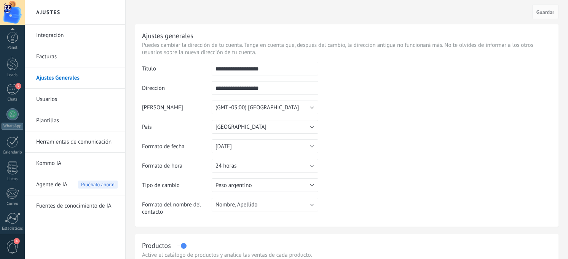 This screenshot has height=259, width=568. Describe the element at coordinates (77, 121) in the screenshot. I see `a: Plantillas` at that location.